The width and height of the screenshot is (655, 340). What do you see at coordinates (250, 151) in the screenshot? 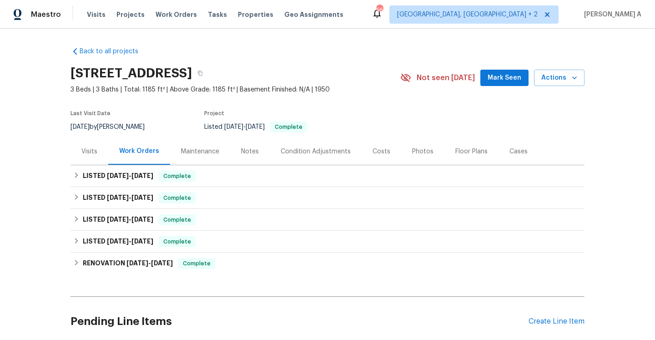
I see `div: Notes` at bounding box center [250, 151].